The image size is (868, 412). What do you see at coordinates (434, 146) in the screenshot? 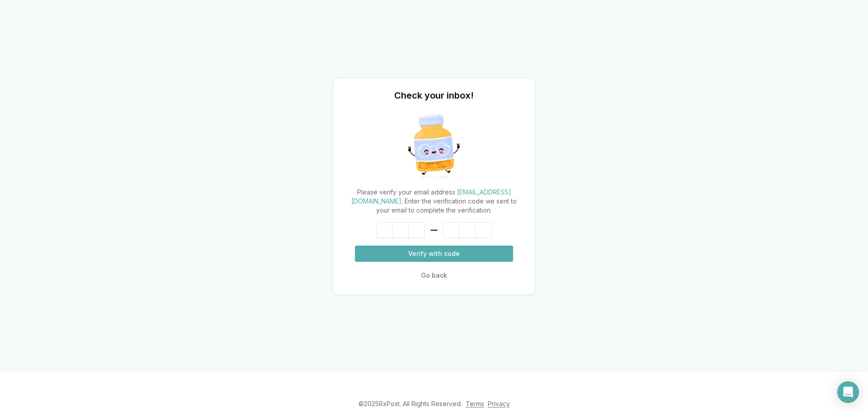
I see `img: Excited Pill Bottle` at bounding box center [434, 146].